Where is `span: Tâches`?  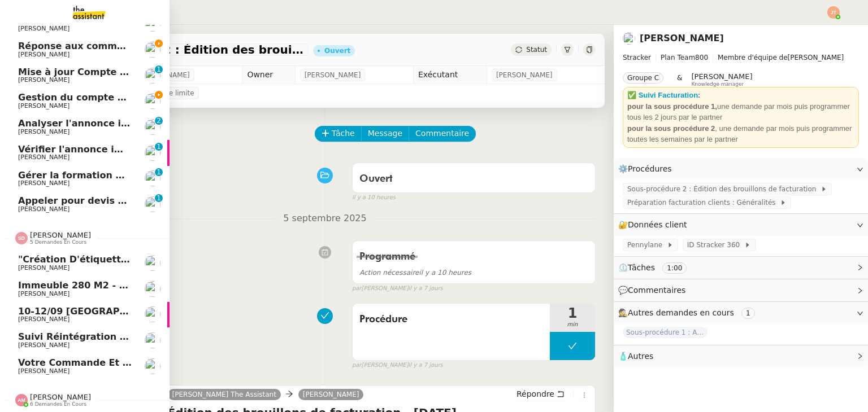 span: Tâches is located at coordinates (641, 268).